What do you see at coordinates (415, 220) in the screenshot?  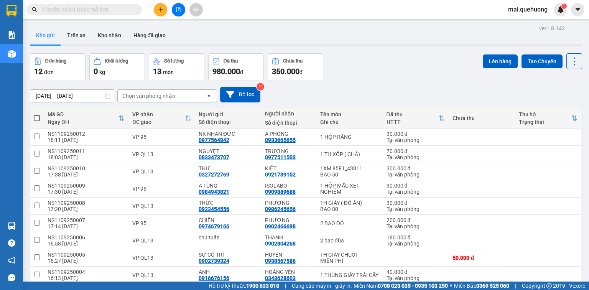 I see `div: 200.000 đ` at bounding box center [415, 220].